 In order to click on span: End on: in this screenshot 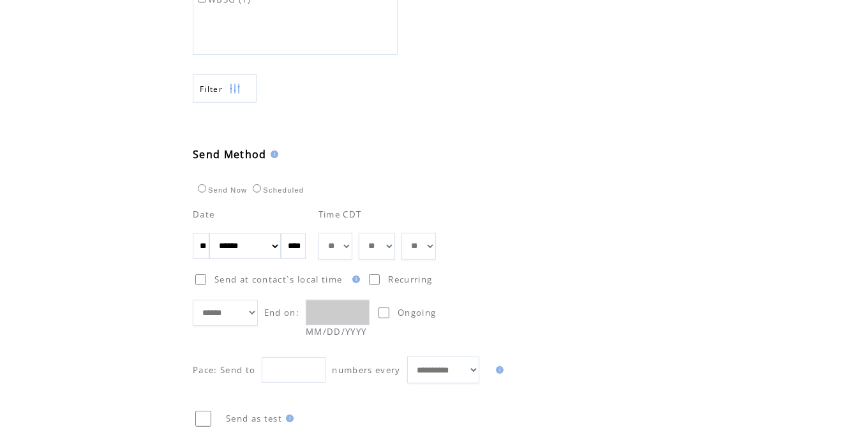, I will do `click(282, 312)`.